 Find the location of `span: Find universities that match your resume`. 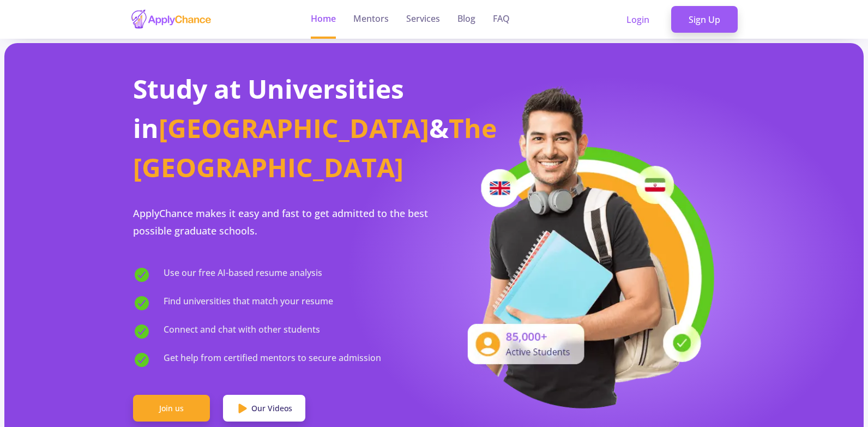

span: Find universities that match your resume is located at coordinates (248, 303).